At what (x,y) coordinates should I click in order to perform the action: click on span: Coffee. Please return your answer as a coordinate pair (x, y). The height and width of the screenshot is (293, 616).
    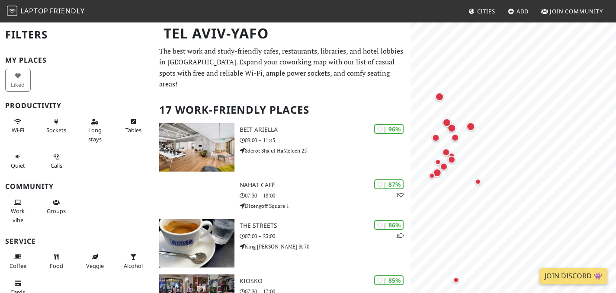
    Looking at the image, I should click on (18, 266).